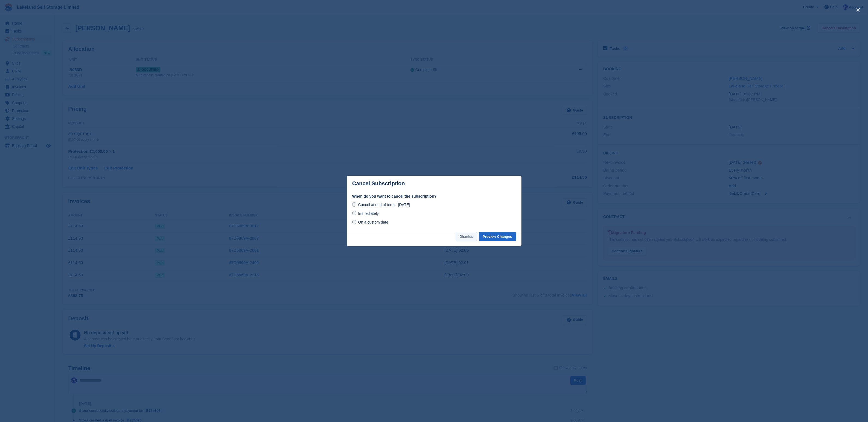  I want to click on label: When do you want to cancel the subscription?, so click(434, 196).